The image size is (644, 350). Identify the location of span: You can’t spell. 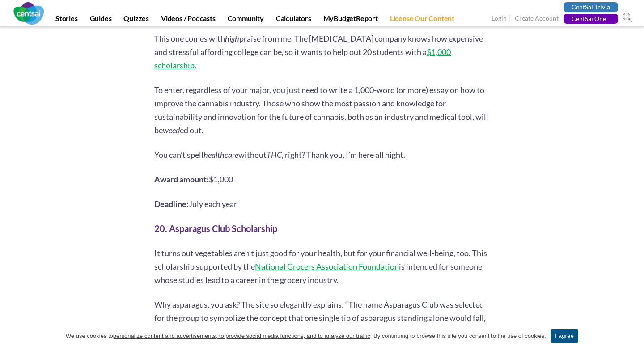
(179, 154).